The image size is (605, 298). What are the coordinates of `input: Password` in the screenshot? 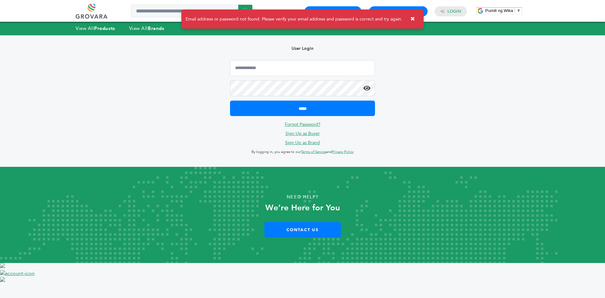 It's located at (303, 88).